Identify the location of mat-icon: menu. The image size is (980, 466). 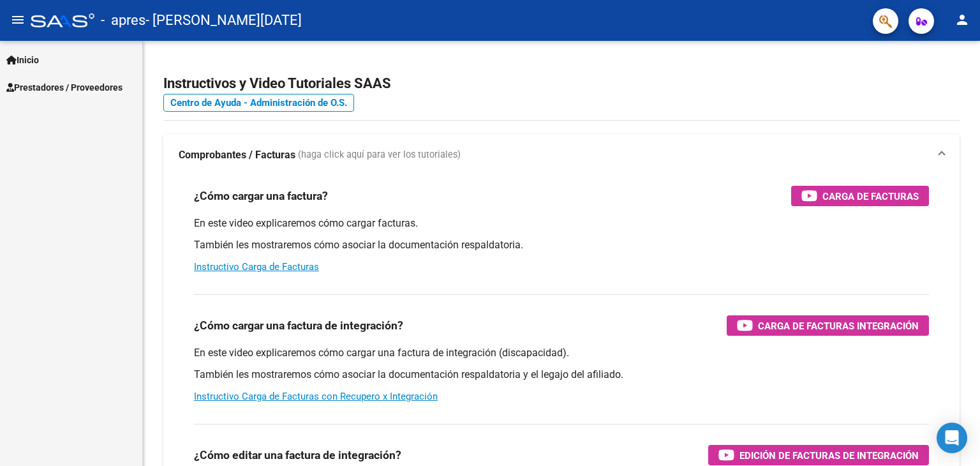
(18, 20).